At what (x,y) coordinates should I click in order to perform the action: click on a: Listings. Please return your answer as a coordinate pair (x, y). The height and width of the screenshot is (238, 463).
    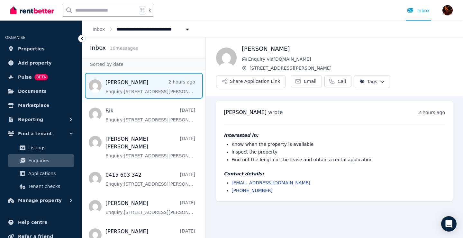
    Looking at the image, I should click on (41, 148).